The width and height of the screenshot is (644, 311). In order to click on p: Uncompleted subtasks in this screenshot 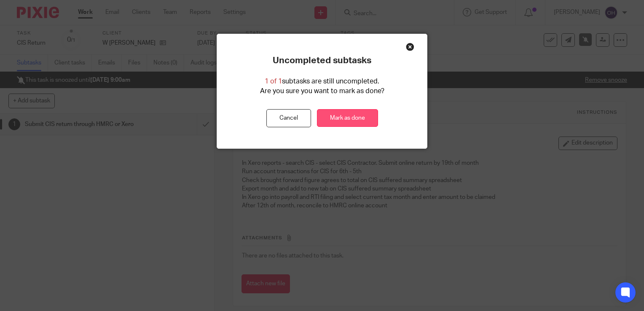, I will do `click(322, 61)`.